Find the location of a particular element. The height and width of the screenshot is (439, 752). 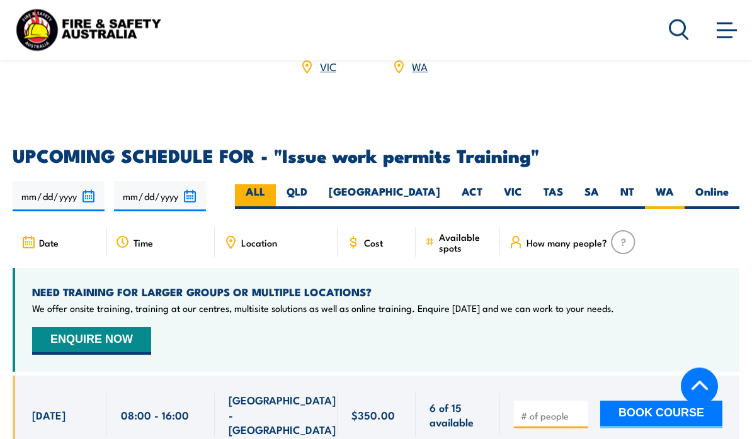

span: Date is located at coordinates (48, 243).